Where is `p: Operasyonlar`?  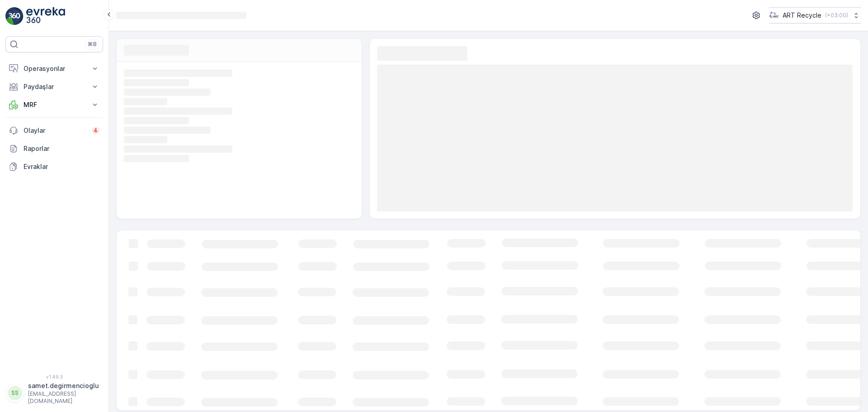
p: Operasyonlar is located at coordinates (55, 69).